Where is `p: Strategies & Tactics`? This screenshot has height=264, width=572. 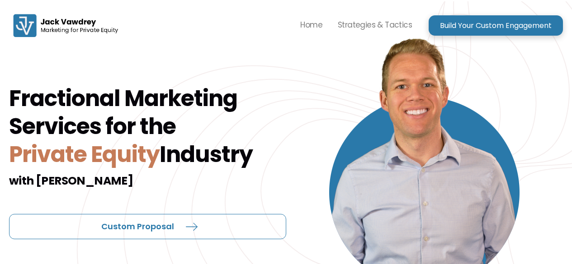
p: Strategies & Tactics is located at coordinates (375, 25).